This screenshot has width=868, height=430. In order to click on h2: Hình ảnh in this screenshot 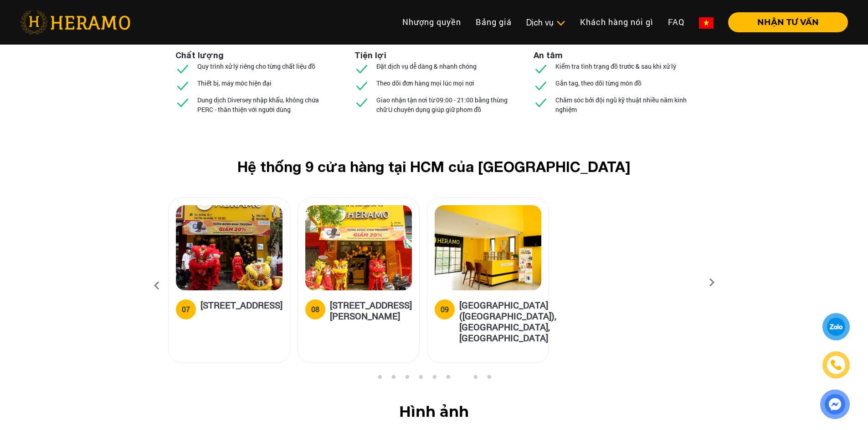, I will do `click(434, 413)`.